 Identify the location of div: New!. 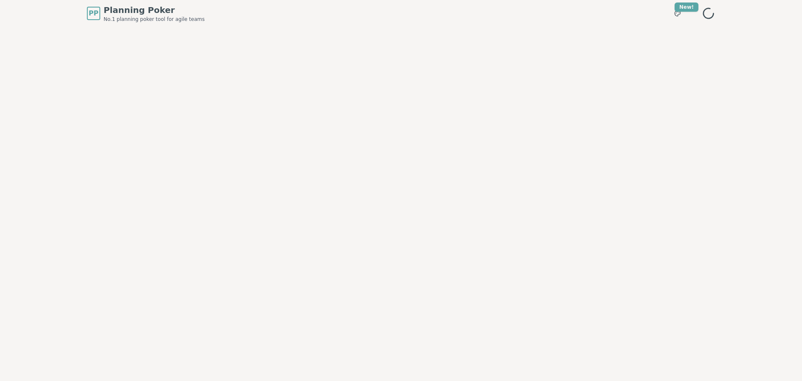
(686, 7).